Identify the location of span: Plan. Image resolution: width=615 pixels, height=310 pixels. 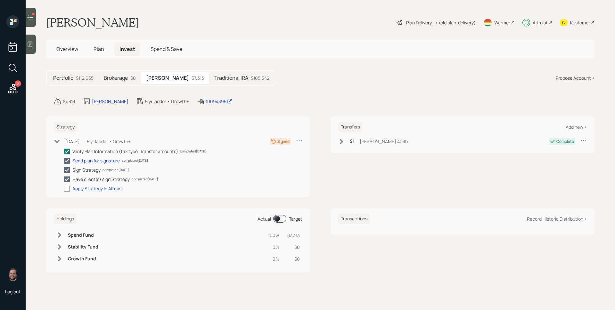
(99, 49).